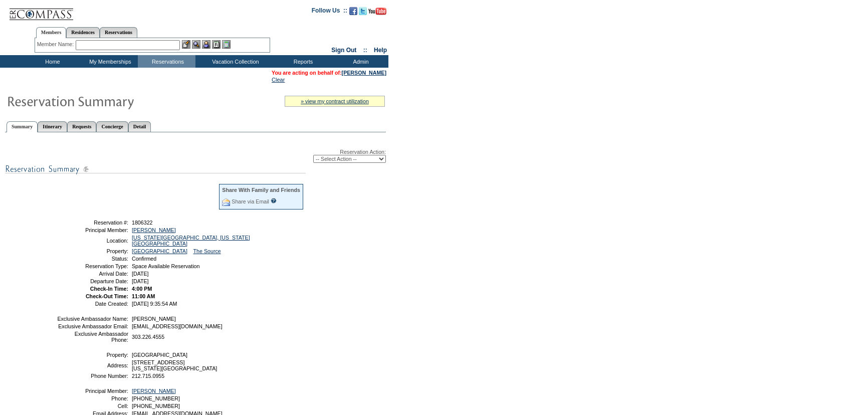  What do you see at coordinates (363, 11) in the screenshot?
I see `img: Follow us on Twitter` at bounding box center [363, 11].